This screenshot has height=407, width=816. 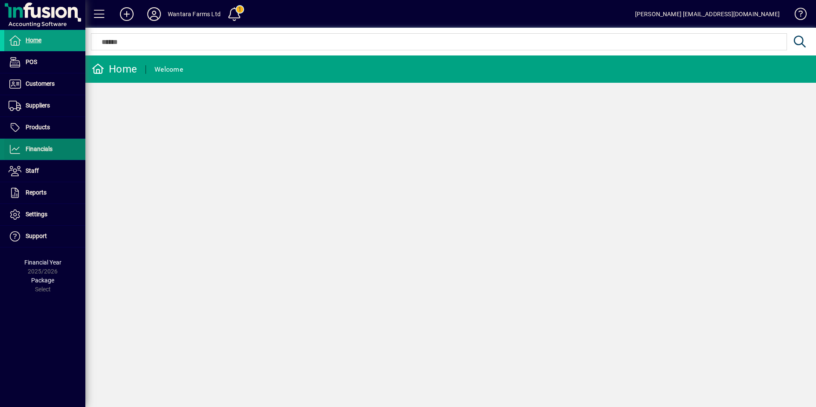 I want to click on span: POS, so click(x=31, y=62).